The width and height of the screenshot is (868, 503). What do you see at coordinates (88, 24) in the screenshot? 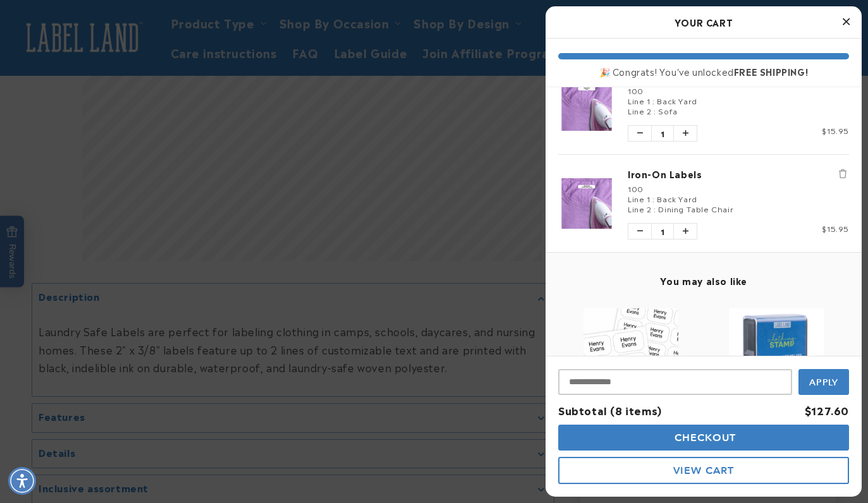
I see `textarea: Type your message here` at bounding box center [88, 24].